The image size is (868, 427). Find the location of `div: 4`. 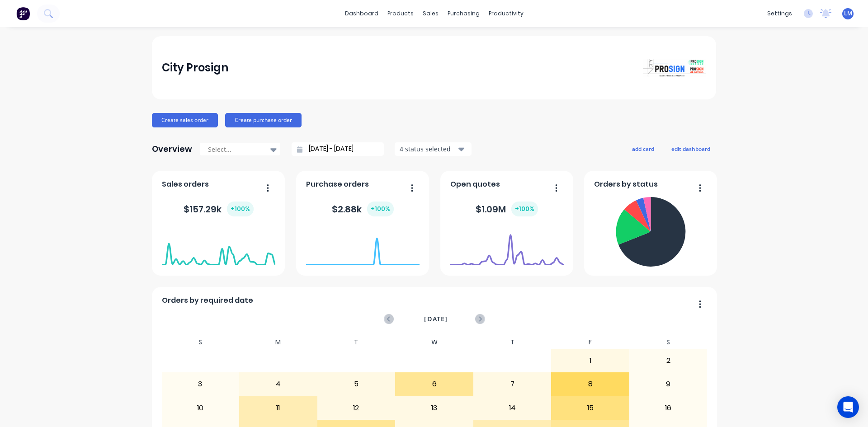

div: 4 is located at coordinates (278, 384).